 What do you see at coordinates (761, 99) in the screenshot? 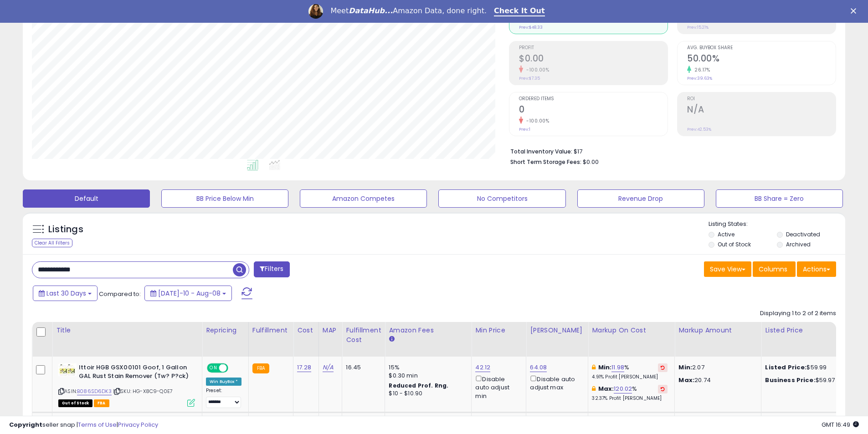
I see `span: ROI` at bounding box center [761, 99].